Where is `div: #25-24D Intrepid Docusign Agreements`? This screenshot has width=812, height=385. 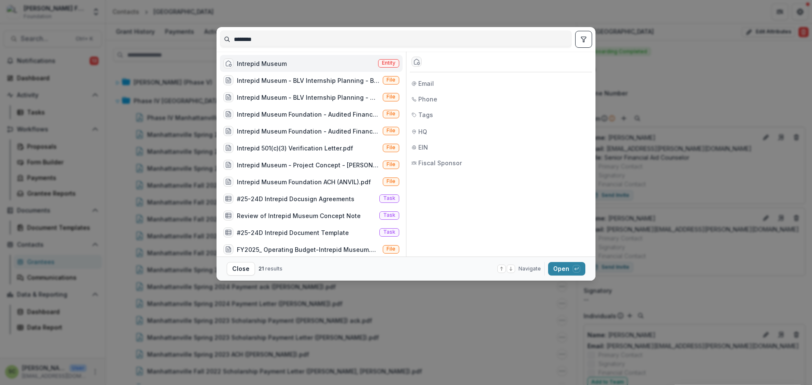
div: #25-24D Intrepid Docusign Agreements is located at coordinates (296, 199).